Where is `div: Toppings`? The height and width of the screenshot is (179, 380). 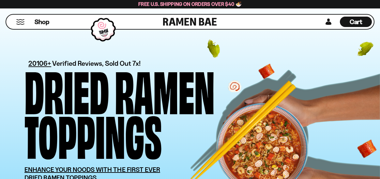
div: Toppings is located at coordinates (93, 134).